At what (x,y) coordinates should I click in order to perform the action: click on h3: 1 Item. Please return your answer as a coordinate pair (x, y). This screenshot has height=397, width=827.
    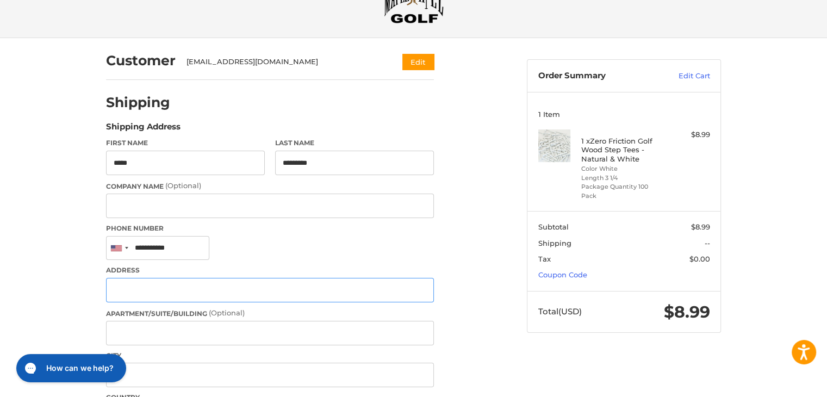
    Looking at the image, I should click on (624, 114).